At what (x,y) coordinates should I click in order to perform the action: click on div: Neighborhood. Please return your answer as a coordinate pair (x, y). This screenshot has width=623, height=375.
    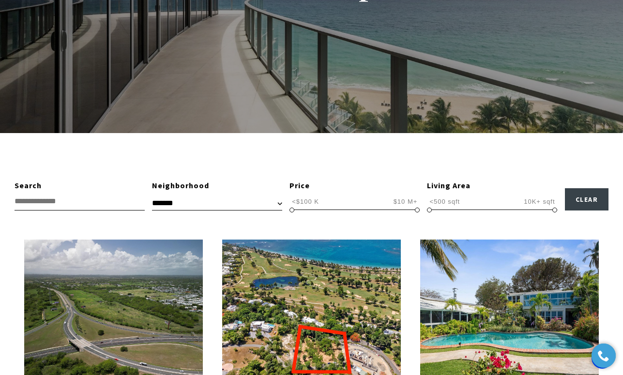
    Looking at the image, I should click on (217, 186).